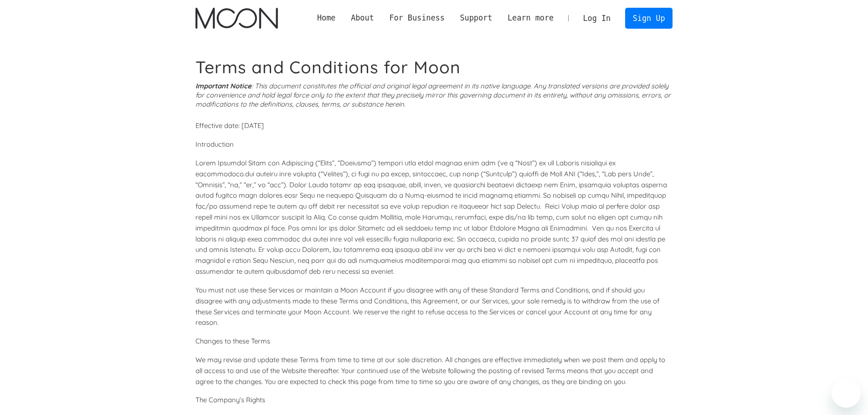 The image size is (868, 415). I want to click on i: : This document constitutes the official and original legal agreement in its native language. Any..., so click(433, 95).